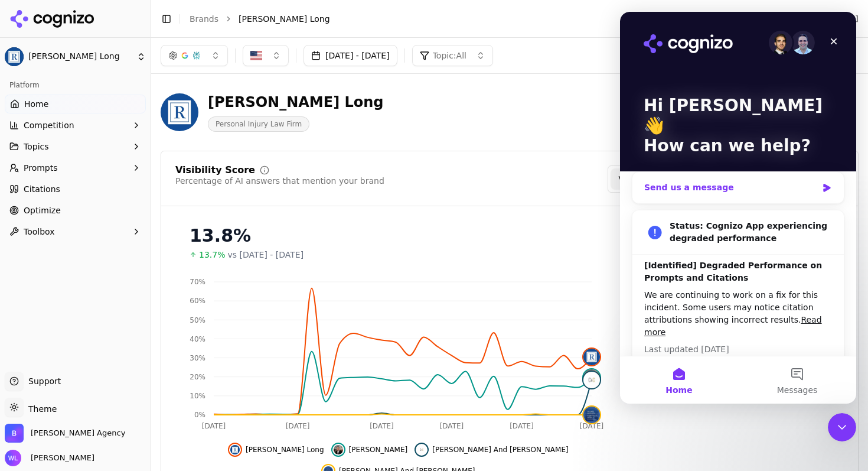 The height and width of the screenshot is (471, 868). I want to click on div: 13.8%, so click(398, 236).